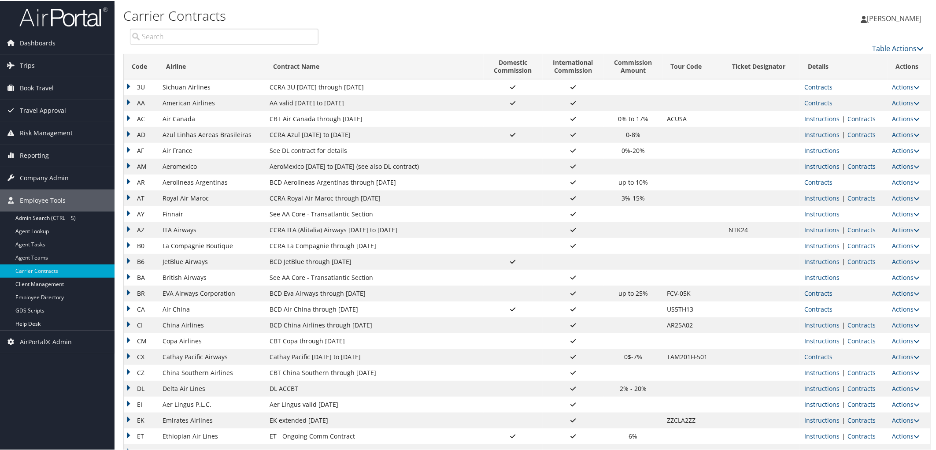 This screenshot has height=450, width=936. What do you see at coordinates (37, 42) in the screenshot?
I see `span: Dashboards` at bounding box center [37, 42].